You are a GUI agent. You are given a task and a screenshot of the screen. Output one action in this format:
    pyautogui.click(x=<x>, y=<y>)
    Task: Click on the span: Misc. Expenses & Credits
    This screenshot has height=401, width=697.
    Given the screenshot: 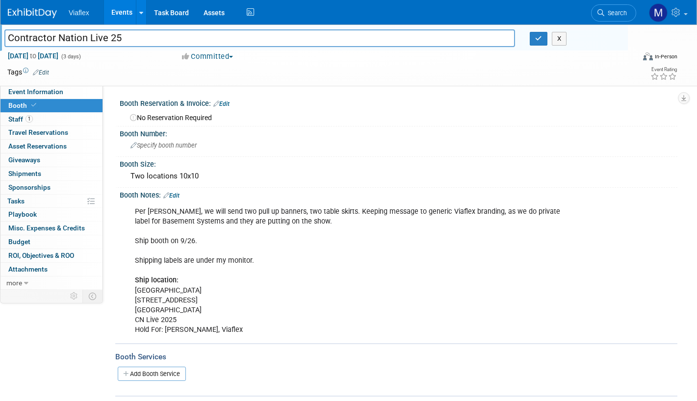 What is the action you would take?
    pyautogui.click(x=47, y=228)
    